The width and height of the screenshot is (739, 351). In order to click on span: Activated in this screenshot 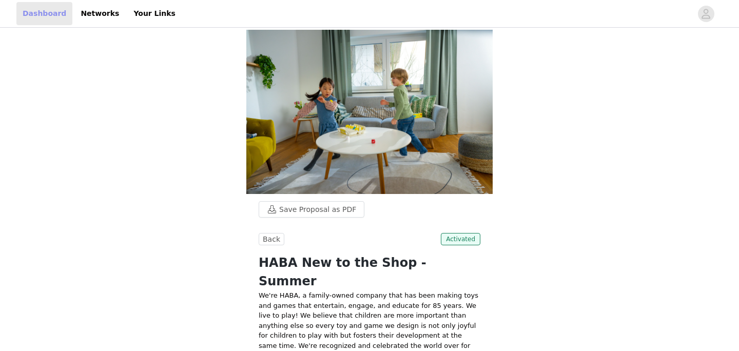, I will do `click(461, 239)`.